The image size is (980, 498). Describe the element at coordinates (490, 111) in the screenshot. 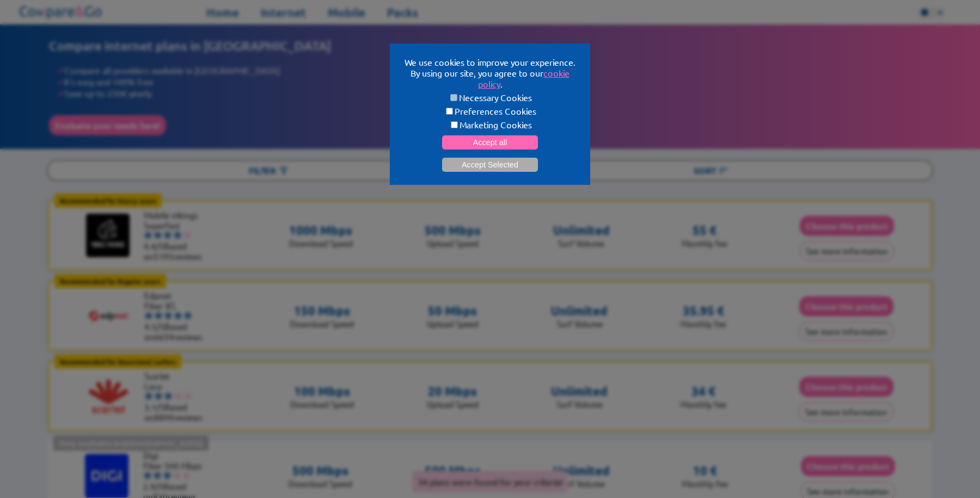

I see `label: Preferences Cookies` at that location.